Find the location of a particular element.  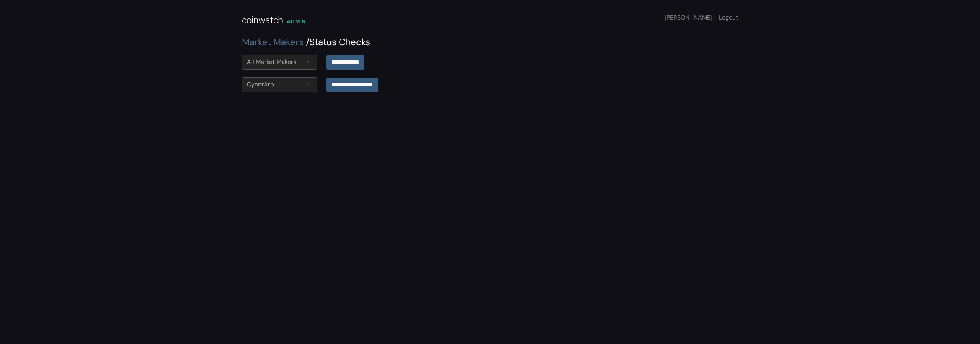

a: Market Makers is located at coordinates (272, 42).